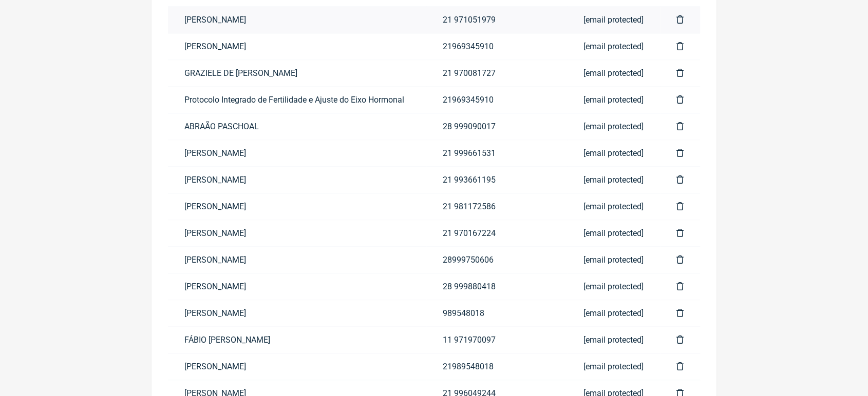 The height and width of the screenshot is (396, 868). What do you see at coordinates (496, 313) in the screenshot?
I see `a: 989548018` at bounding box center [496, 313].